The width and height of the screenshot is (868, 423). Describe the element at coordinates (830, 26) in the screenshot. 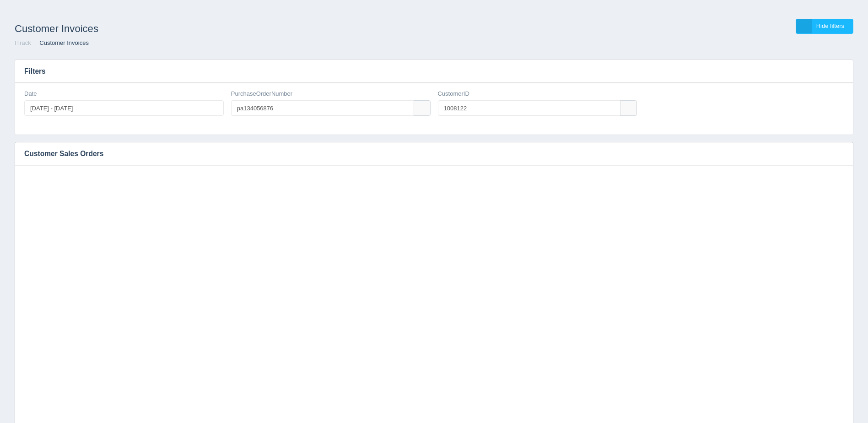

I see `span: Hide filters` at that location.